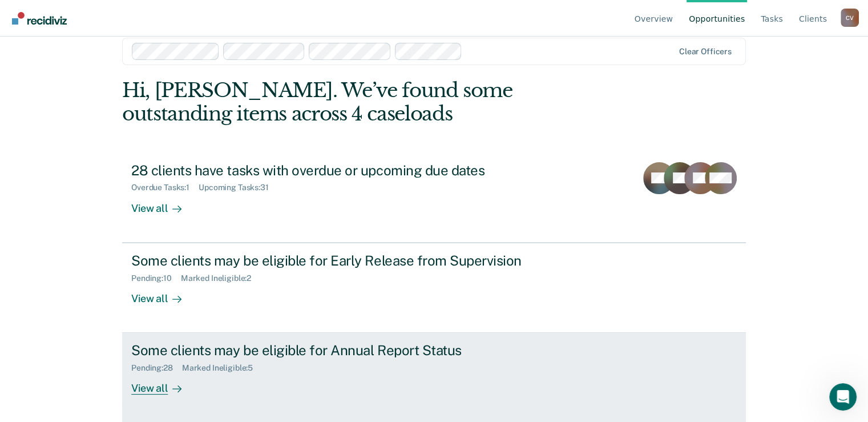  Describe the element at coordinates (331, 170) in the screenshot. I see `div: 28 clients have tasks with overdue or upcoming due dates` at that location.